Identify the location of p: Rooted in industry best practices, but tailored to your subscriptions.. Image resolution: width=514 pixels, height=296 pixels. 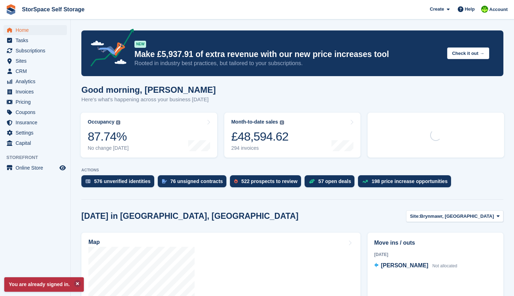
(288, 63).